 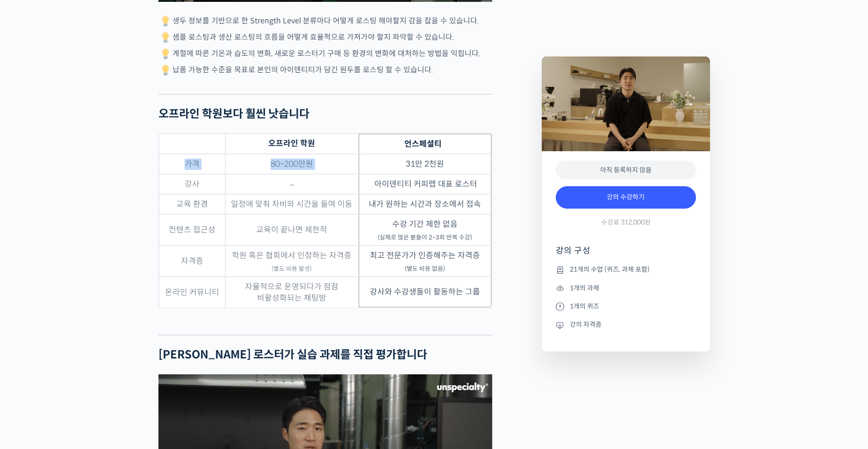 I want to click on a: 강의 수강하기, so click(x=626, y=198).